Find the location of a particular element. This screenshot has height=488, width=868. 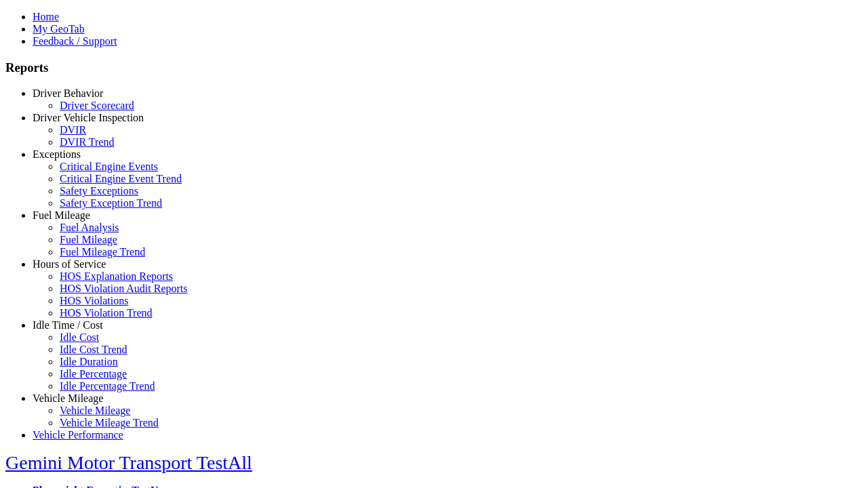

a: Safety Exception Trend is located at coordinates (110, 202).